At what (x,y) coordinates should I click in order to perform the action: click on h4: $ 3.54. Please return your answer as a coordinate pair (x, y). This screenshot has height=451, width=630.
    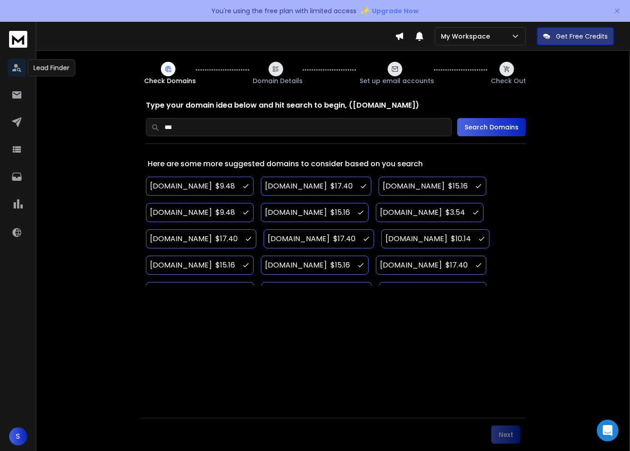
    Looking at the image, I should click on (455, 213).